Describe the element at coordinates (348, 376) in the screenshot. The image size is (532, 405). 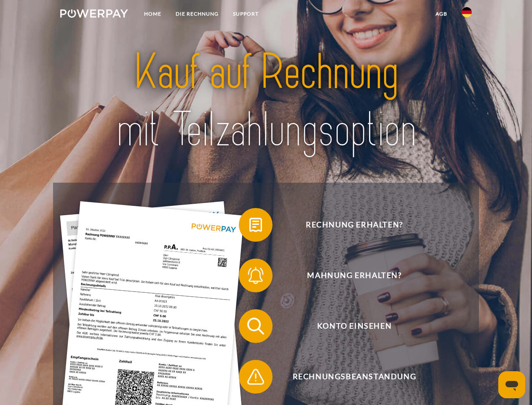
I see `a: Rechnungsbeanstandung` at that location.